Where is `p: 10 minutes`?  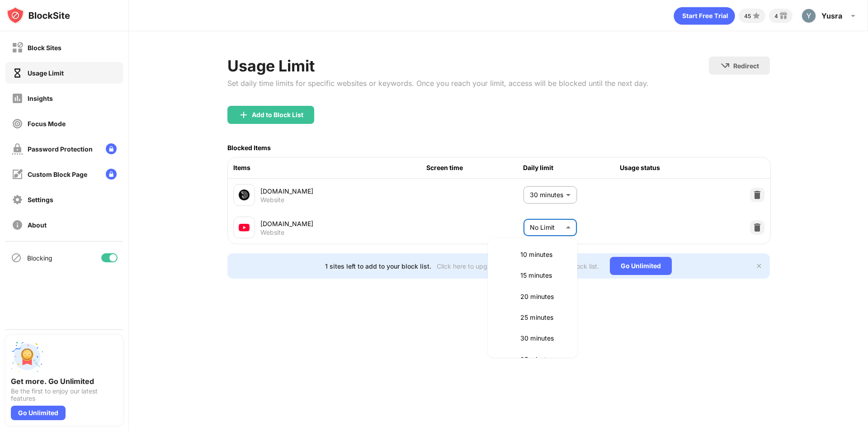 p: 10 minutes is located at coordinates (543, 255).